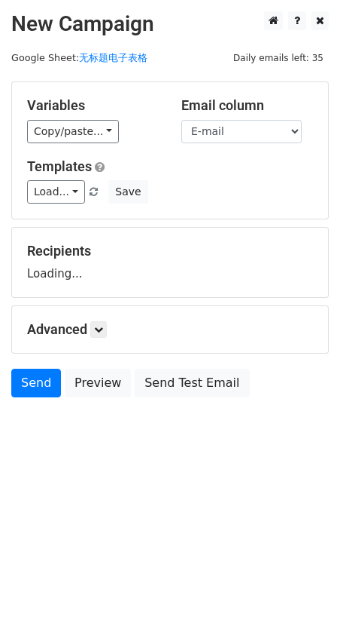 This screenshot has height=644, width=340. What do you see at coordinates (79, 57) in the screenshot?
I see `small: Google Sheet:` at bounding box center [79, 57].